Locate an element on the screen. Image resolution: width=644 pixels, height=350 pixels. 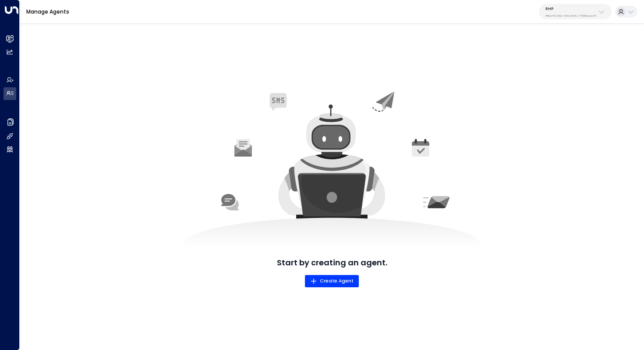
button: RHP85bcf151-53e1-49fd-8d4c-7708fbeee317 is located at coordinates (575, 11).